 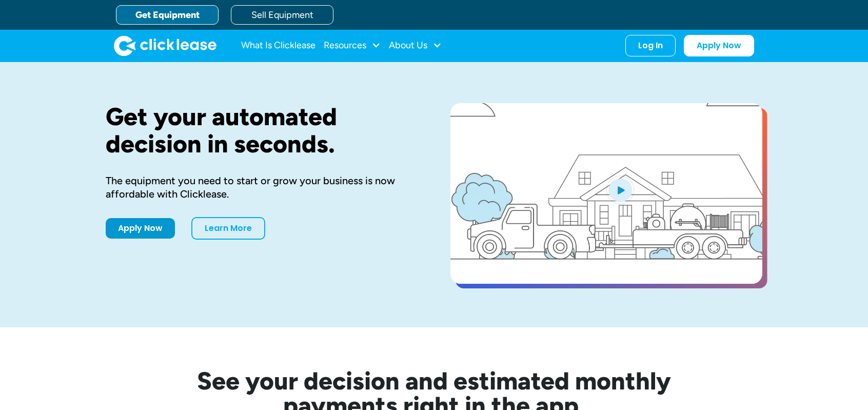 What do you see at coordinates (620, 190) in the screenshot?
I see `img: Blue play button logo on a light blue circular background` at bounding box center [620, 190].